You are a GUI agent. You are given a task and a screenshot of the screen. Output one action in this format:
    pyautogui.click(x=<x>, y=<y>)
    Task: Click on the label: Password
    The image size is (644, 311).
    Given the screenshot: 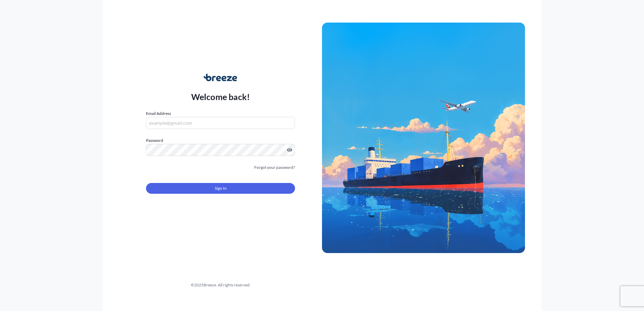 What is the action you would take?
    pyautogui.click(x=220, y=141)
    